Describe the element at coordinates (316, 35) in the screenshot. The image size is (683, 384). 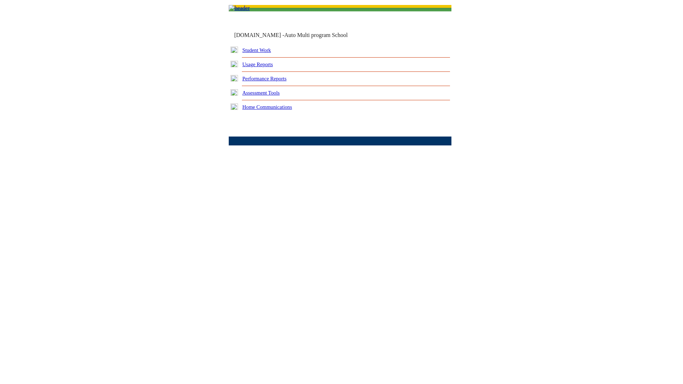
I see `nobr: Auto Multi program School` at that location.